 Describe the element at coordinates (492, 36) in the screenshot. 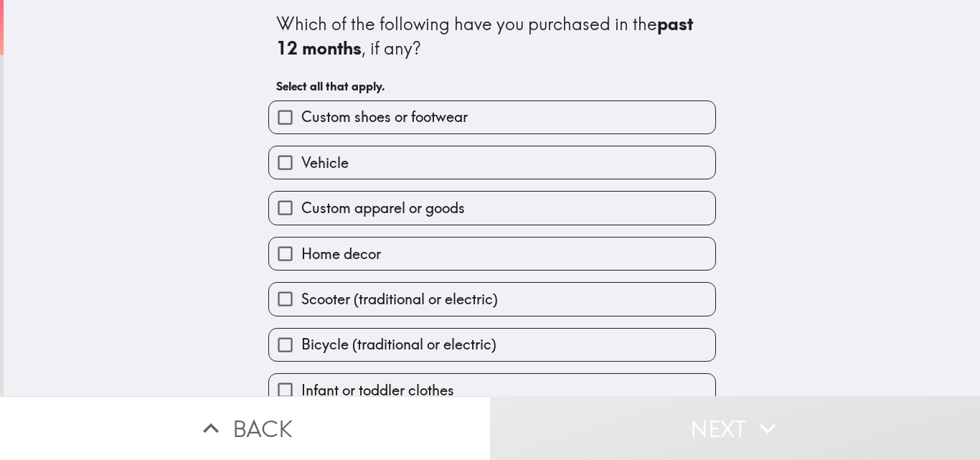

I see `div: Which of the following have you purchased in the , if any?` at that location.